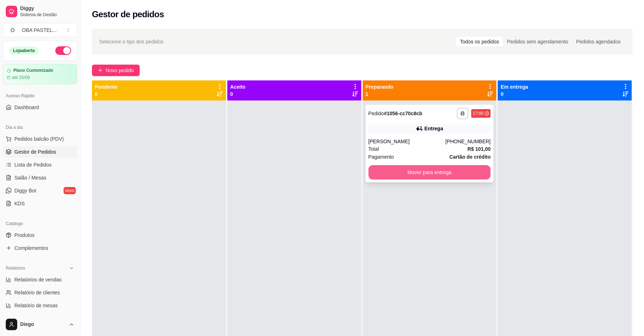 The image size is (644, 336). Describe the element at coordinates (39, 30) in the screenshot. I see `div: OBA PASTEL ...` at that location.